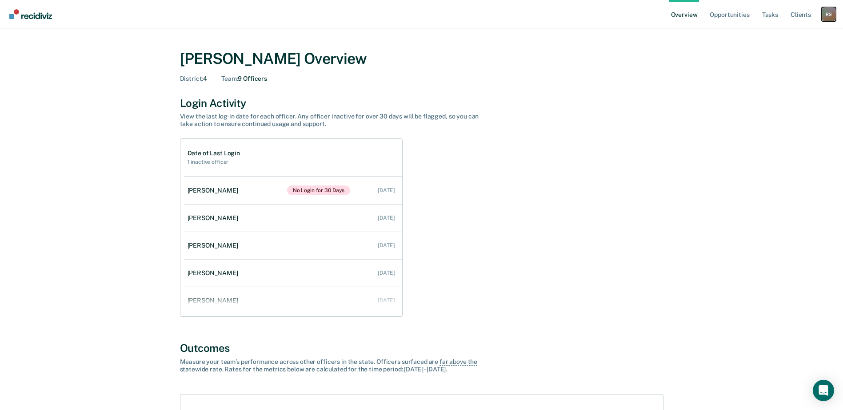 The width and height of the screenshot is (843, 410). I want to click on div: View the last log-in date for each officer. Any officer inactive for over 30 days will be flagged..., so click(335, 120).